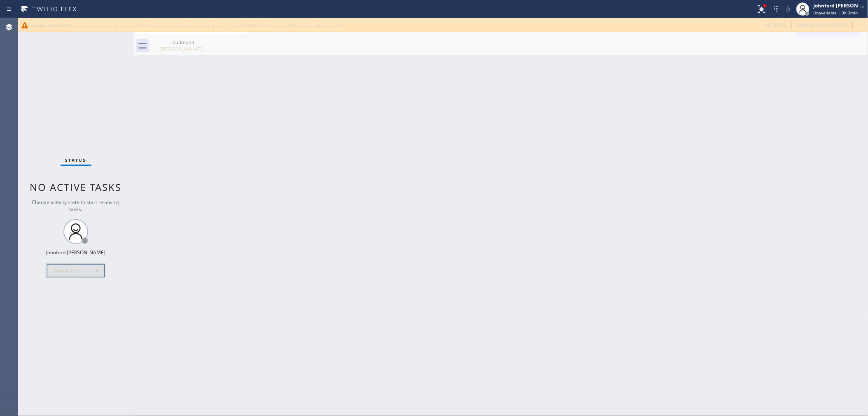 This screenshot has height=416, width=868. What do you see at coordinates (836, 13) in the screenshot?
I see `span: Unavailable | 3h 3min` at bounding box center [836, 13].